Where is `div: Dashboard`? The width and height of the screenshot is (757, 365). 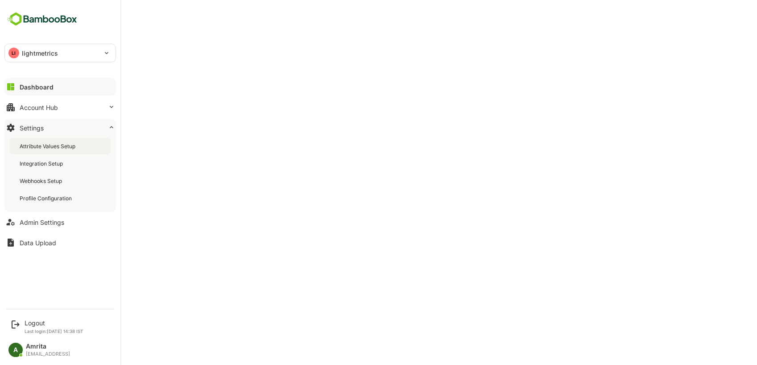 div: Dashboard is located at coordinates (37, 87).